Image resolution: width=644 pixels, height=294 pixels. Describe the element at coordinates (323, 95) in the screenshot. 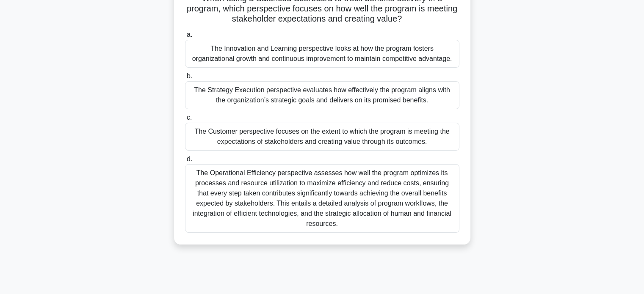

I see `div: The Strategy Execution perspective evaluates how effectively the program aligns with the organiza...` at that location.